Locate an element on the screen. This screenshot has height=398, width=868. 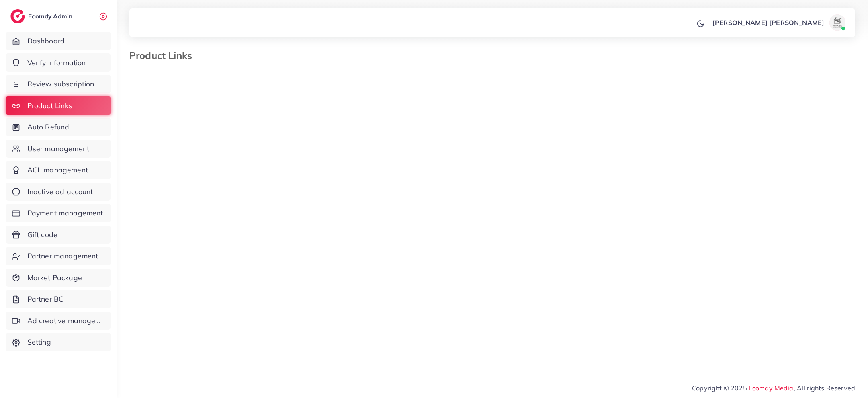
span: Partner management is located at coordinates (62, 256).